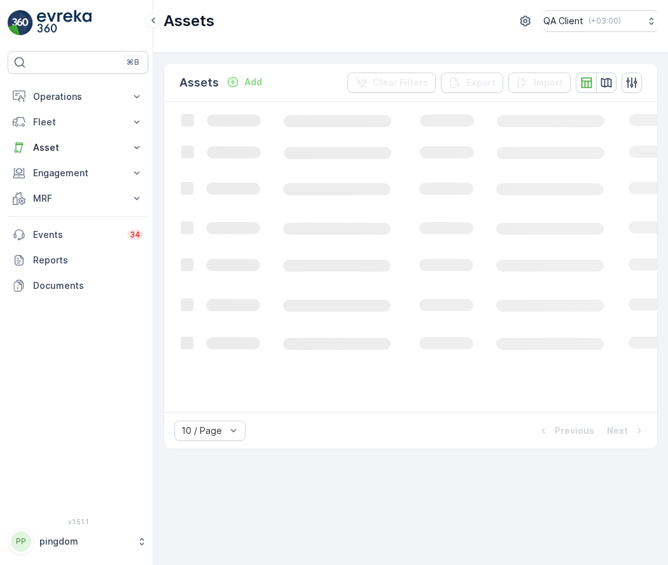 This screenshot has height=565, width=668. What do you see at coordinates (64, 23) in the screenshot?
I see `img: logo_light-DOdMpM7g.png` at bounding box center [64, 23].